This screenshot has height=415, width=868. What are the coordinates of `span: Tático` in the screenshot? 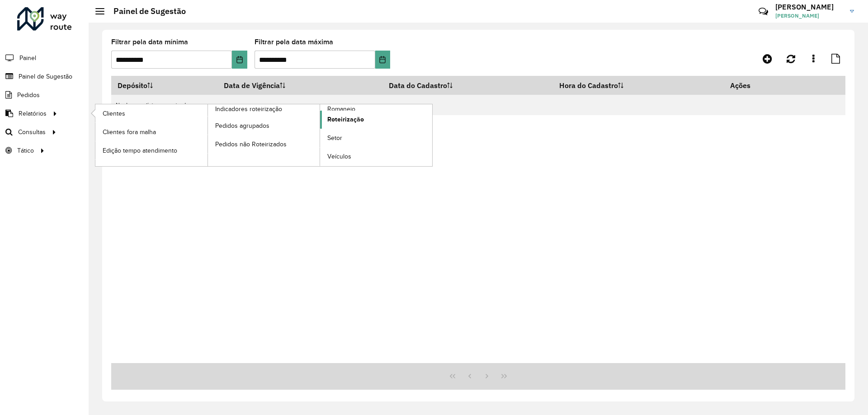 It's located at (26, 151).